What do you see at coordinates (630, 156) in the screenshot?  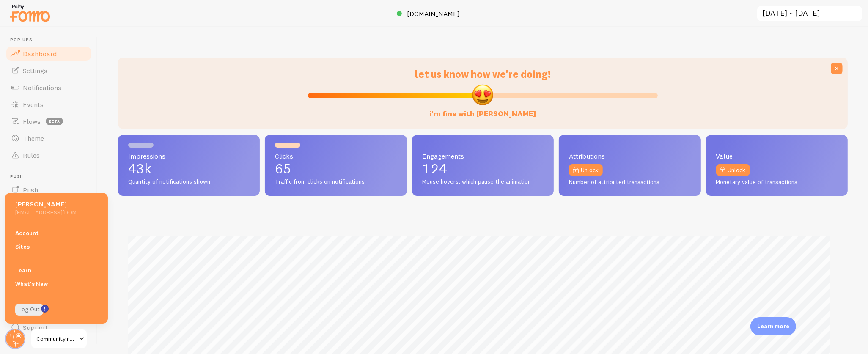 I see `span: Attributions` at bounding box center [630, 156].